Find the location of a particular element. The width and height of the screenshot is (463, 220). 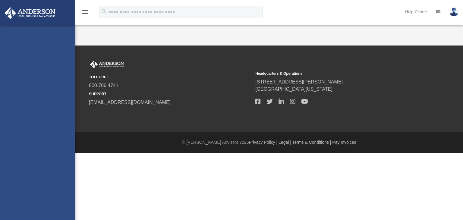

small: TOLL FREE is located at coordinates (170, 77).